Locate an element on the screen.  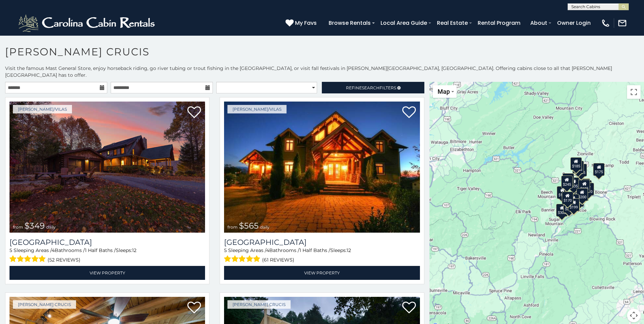
div: $199 is located at coordinates (574, 205).